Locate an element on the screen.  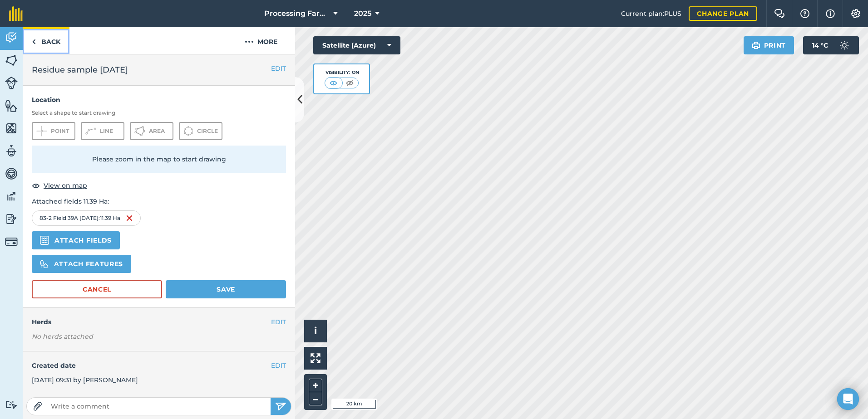
button: Print is located at coordinates (769, 45).